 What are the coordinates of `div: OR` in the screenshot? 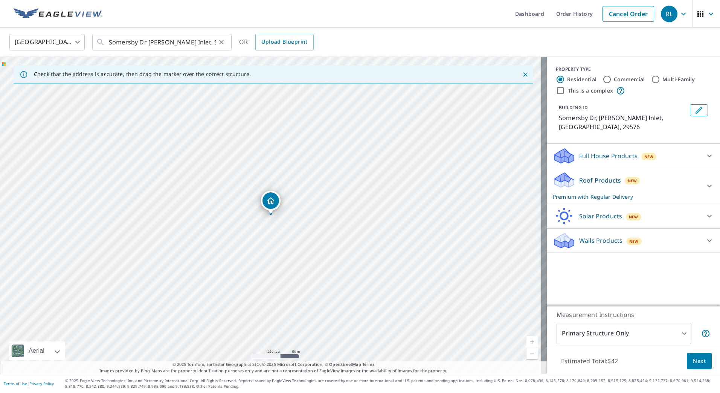 It's located at (276, 42).